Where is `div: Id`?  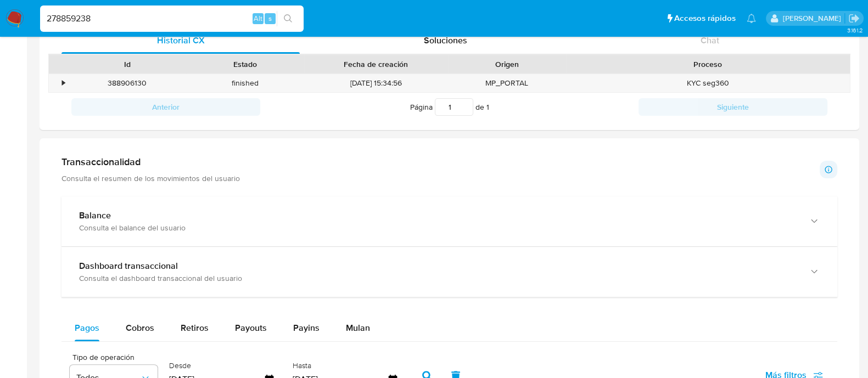
div: Id is located at coordinates (127, 64).